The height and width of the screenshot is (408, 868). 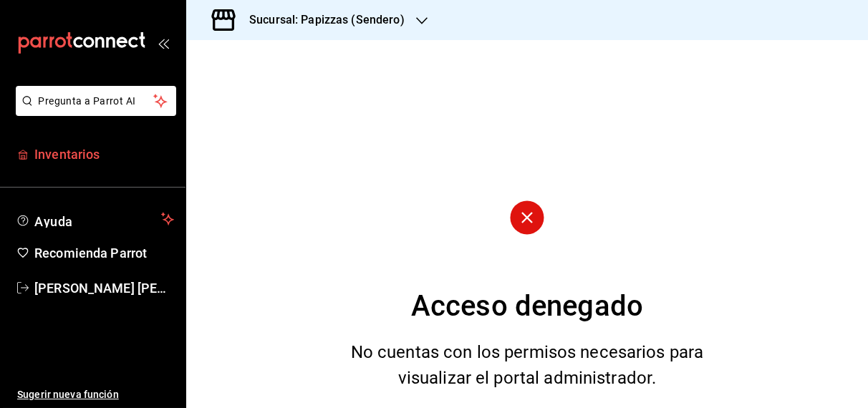 What do you see at coordinates (163, 43) in the screenshot?
I see `button: open_drawer_menu` at bounding box center [163, 43].